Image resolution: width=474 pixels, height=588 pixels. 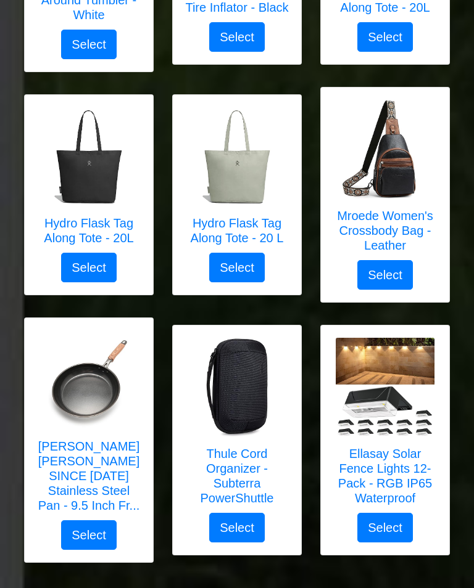 I want to click on a: Ellasay Solar Fence Lights 12-Pack - RGB IP65 Waterproof Ellasay Solar Fence Lights 12-Pack - RGB..., so click(x=385, y=426).